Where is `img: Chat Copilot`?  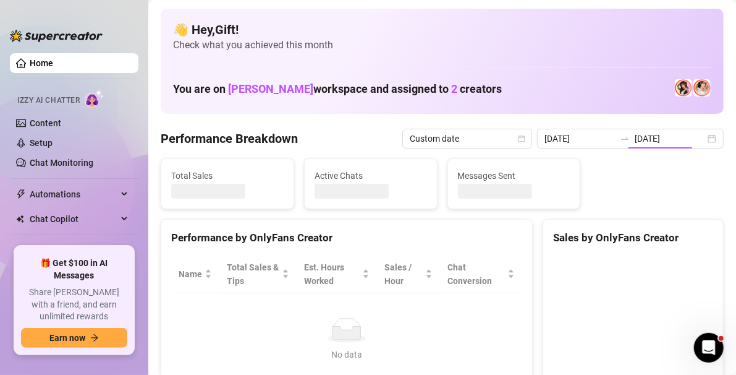 img: Chat Copilot is located at coordinates (20, 219).